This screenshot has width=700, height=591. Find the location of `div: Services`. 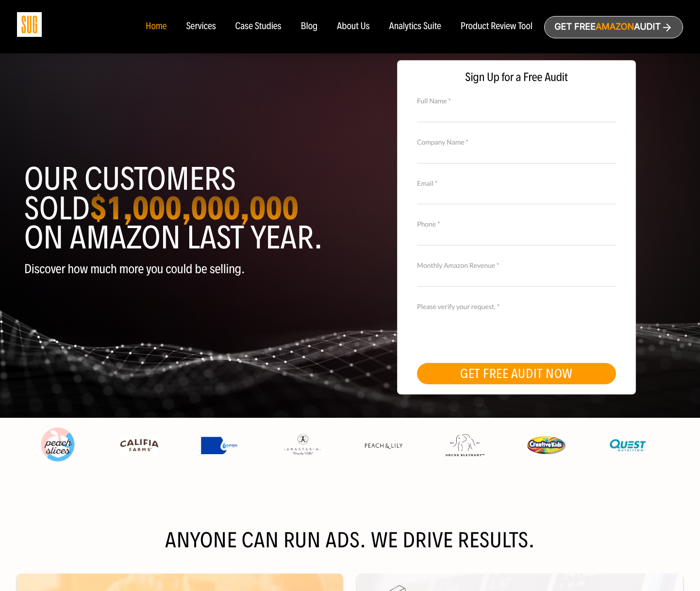

div: Services is located at coordinates (201, 27).